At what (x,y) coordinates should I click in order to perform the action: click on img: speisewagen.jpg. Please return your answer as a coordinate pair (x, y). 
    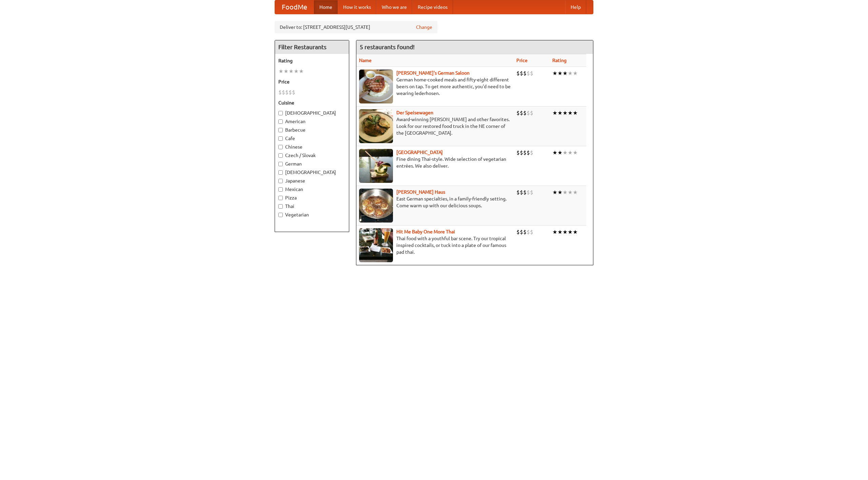
    Looking at the image, I should click on (376, 127).